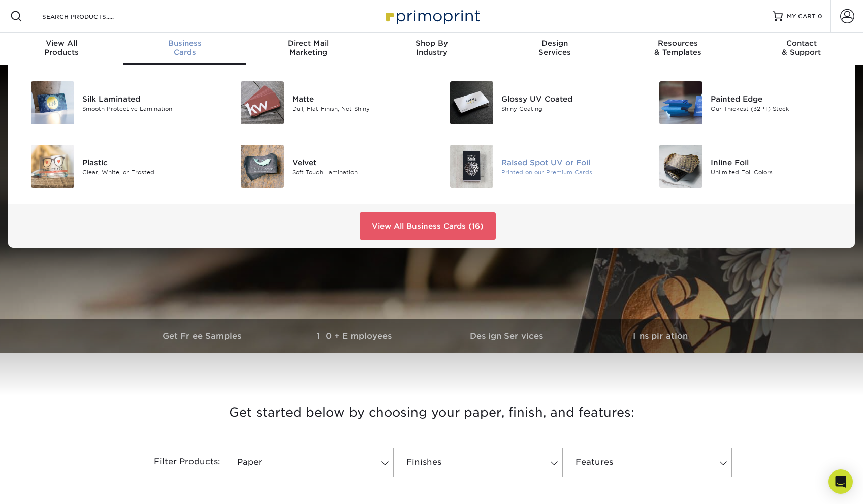  Describe the element at coordinates (555, 49) in the screenshot. I see `a: DesignServices` at that location.